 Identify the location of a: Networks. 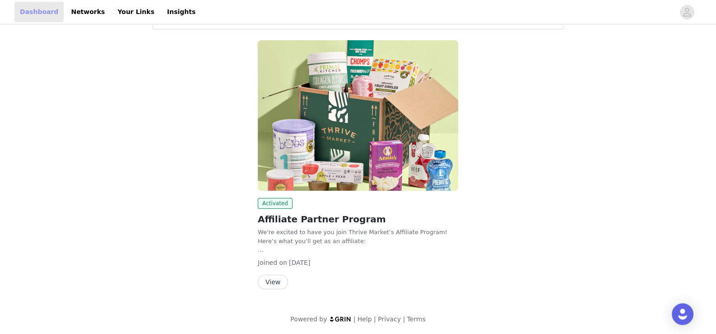
(88, 12).